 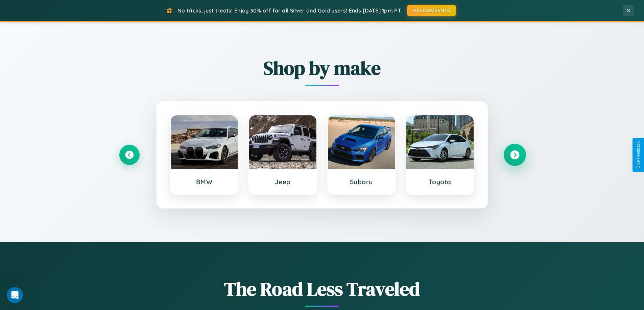 What do you see at coordinates (361, 182) in the screenshot?
I see `h3: Subaru` at bounding box center [361, 182].